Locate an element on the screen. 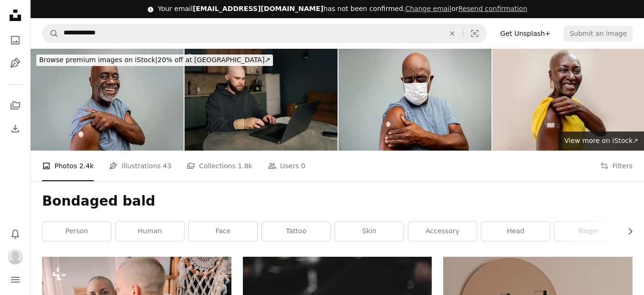 This screenshot has height=295, width=644. a: Home — Unsplash is located at coordinates (16, 16).